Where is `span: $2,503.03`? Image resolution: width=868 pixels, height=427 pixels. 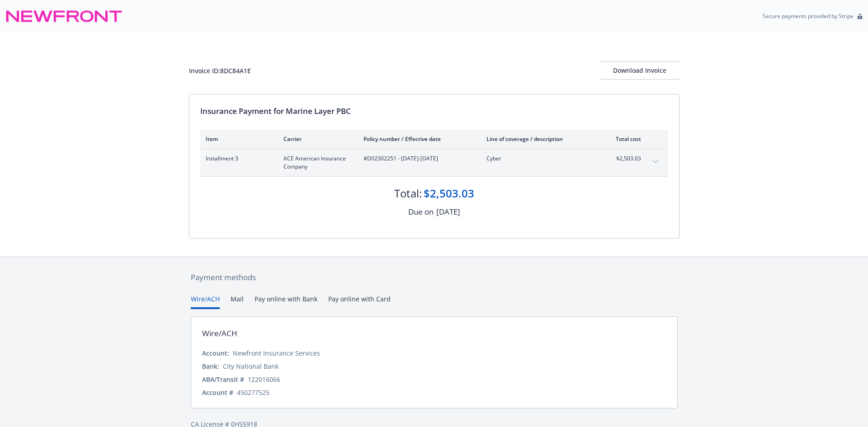
span: $2,503.03 is located at coordinates (624, 159).